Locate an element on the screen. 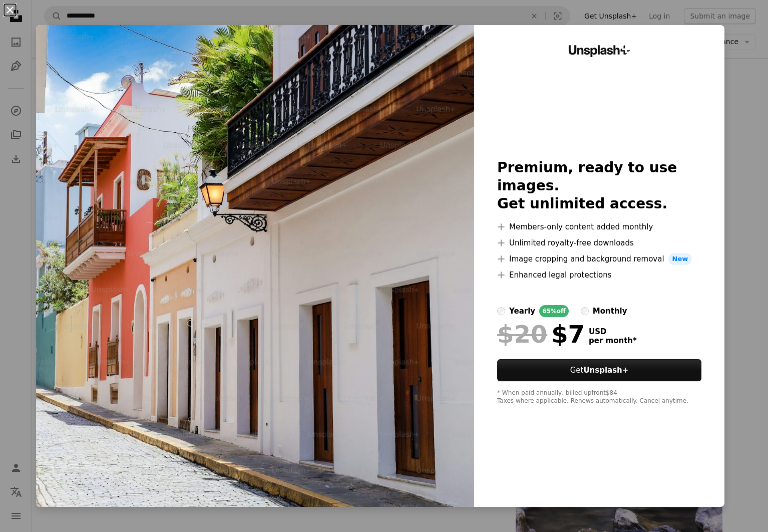 This screenshot has height=532, width=768. strong: Unsplash+ is located at coordinates (606, 370).